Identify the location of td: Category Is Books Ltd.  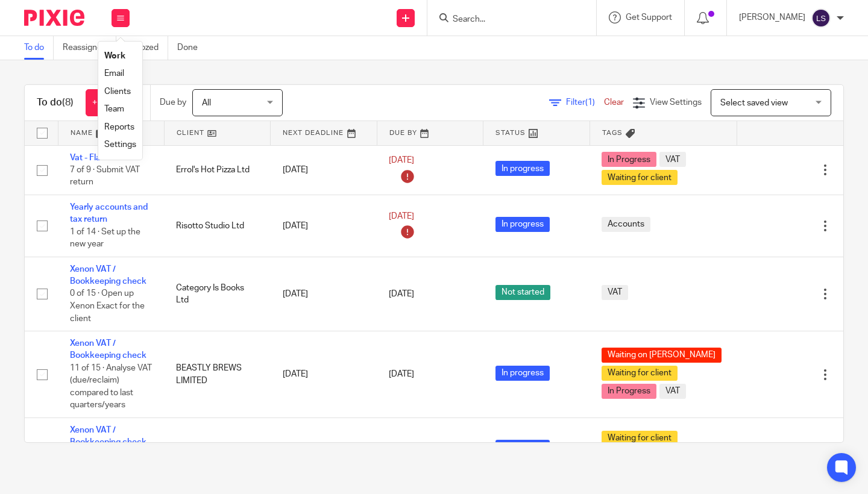
(217, 294).